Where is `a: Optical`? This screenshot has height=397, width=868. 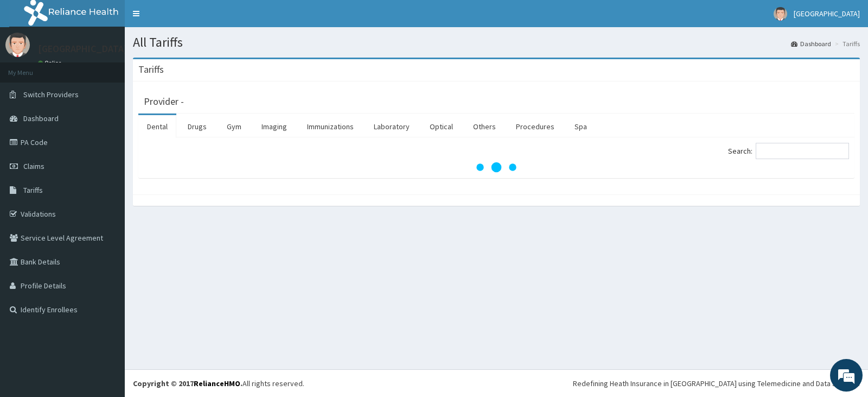 a: Optical is located at coordinates (441, 126).